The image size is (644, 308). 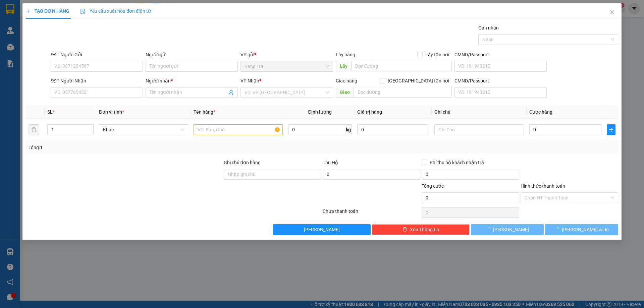 I want to click on span: Bang Tra, so click(x=287, y=67).